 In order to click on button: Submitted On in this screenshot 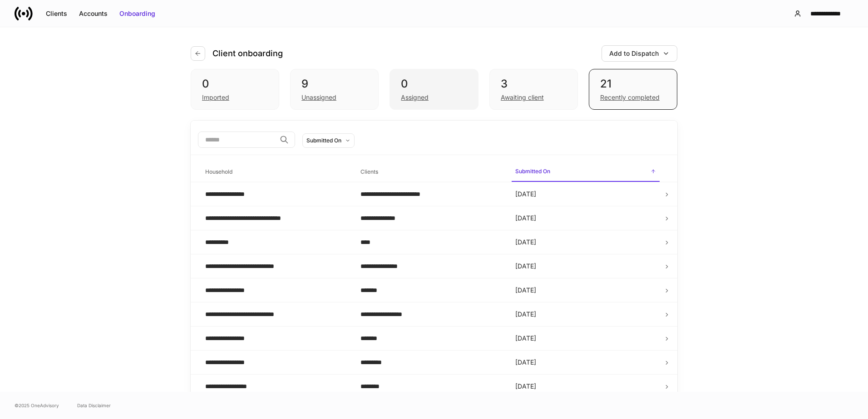, I will do `click(328, 141)`.